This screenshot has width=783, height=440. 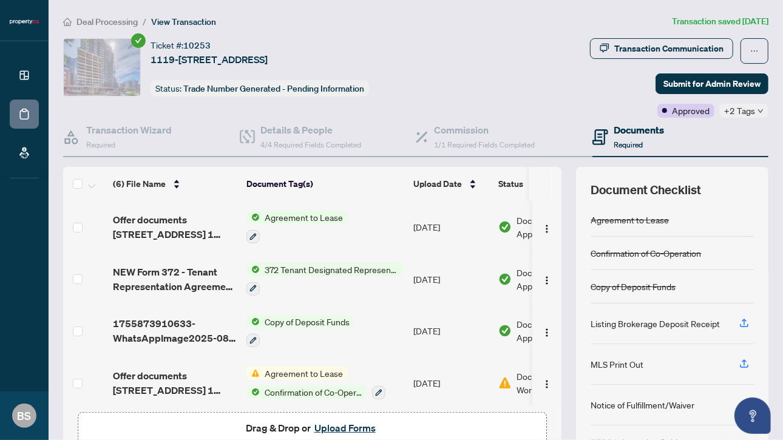 What do you see at coordinates (102, 67) in the screenshot?
I see `img: IMG-C12330781_1.jpg` at bounding box center [102, 67].